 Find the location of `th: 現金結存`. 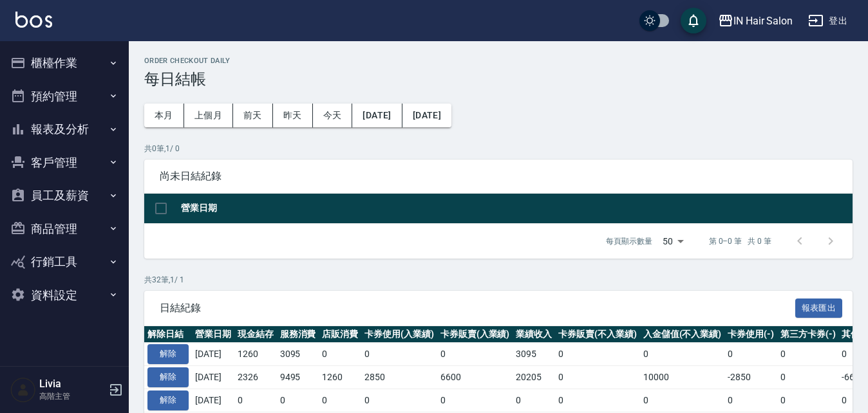

th: 現金結存 is located at coordinates (255, 334).